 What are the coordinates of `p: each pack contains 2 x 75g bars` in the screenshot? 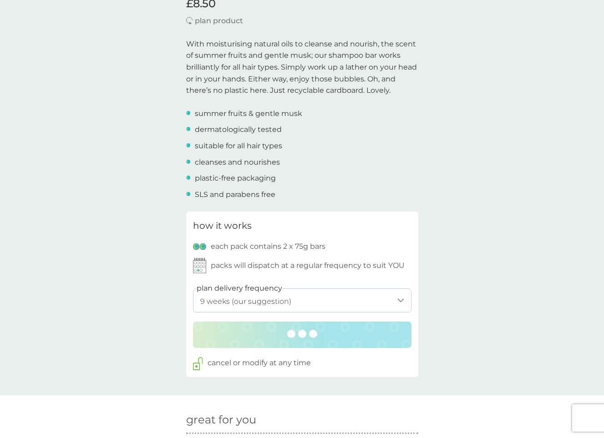 It's located at (268, 247).